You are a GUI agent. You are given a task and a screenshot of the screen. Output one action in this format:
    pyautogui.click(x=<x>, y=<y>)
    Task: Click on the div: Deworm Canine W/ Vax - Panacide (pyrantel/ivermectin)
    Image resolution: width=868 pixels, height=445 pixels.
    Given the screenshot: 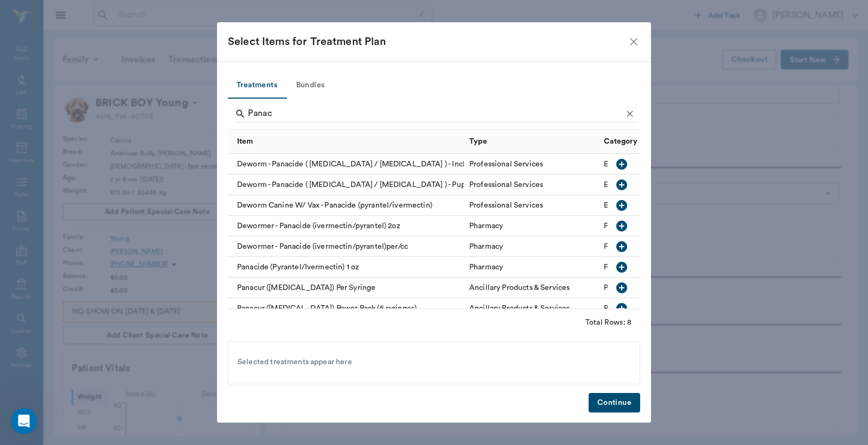 What is the action you would take?
    pyautogui.click(x=346, y=206)
    